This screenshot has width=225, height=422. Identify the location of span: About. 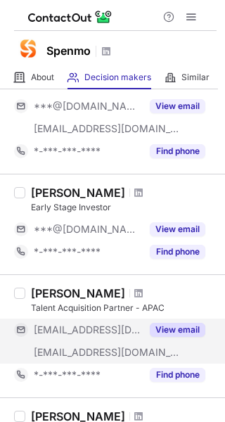
(42, 77).